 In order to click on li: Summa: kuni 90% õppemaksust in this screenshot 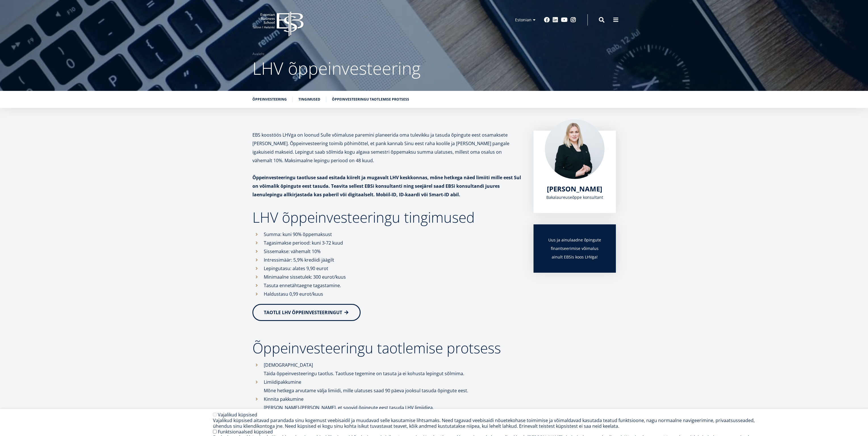, I will do `click(388, 234)`.